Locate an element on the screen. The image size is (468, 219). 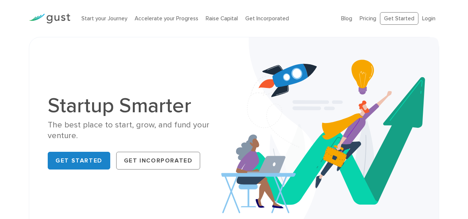
a: Pricing is located at coordinates (367, 18).